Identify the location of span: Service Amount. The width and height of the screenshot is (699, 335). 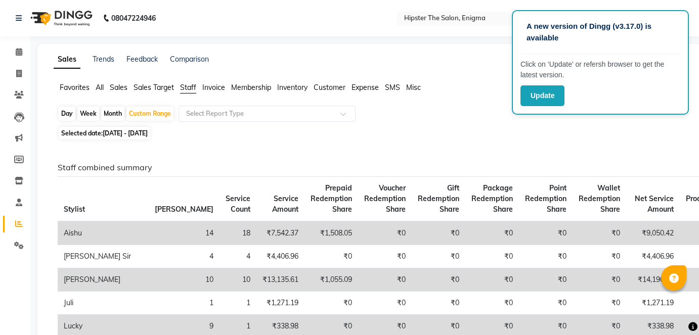
(285, 204).